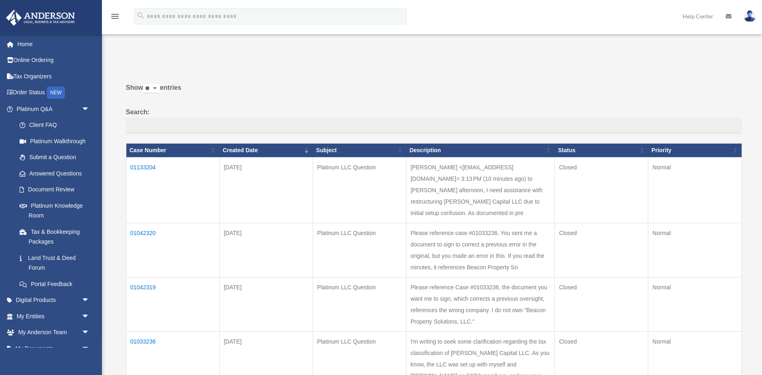 This screenshot has height=375, width=762. I want to click on a: Answered Questions, so click(53, 173).